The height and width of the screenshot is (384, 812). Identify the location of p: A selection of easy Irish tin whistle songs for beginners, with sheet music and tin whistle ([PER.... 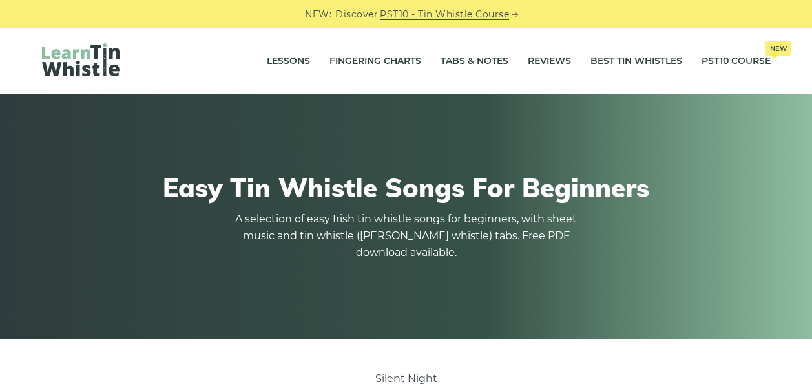
(406, 236).